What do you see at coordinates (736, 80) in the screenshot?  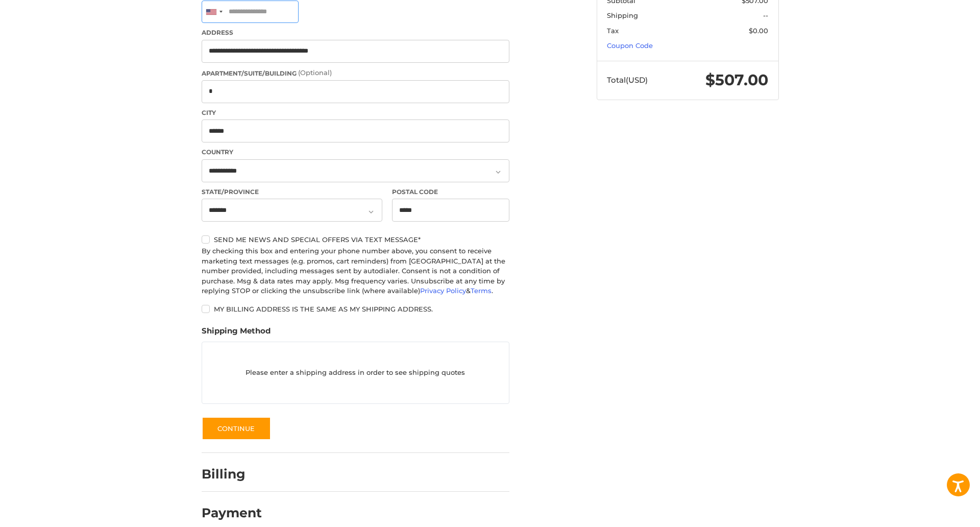 I see `span: $507.00` at bounding box center [736, 80].